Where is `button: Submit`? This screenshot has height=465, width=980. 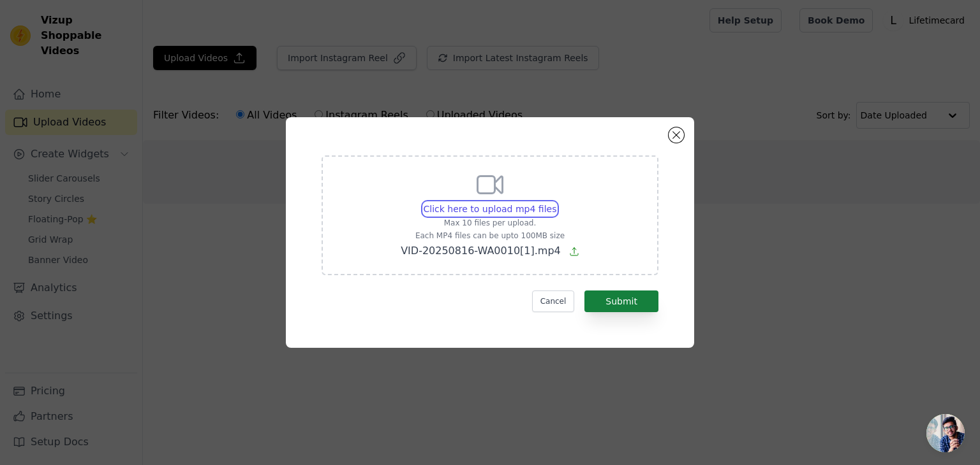 button: Submit is located at coordinates (621, 301).